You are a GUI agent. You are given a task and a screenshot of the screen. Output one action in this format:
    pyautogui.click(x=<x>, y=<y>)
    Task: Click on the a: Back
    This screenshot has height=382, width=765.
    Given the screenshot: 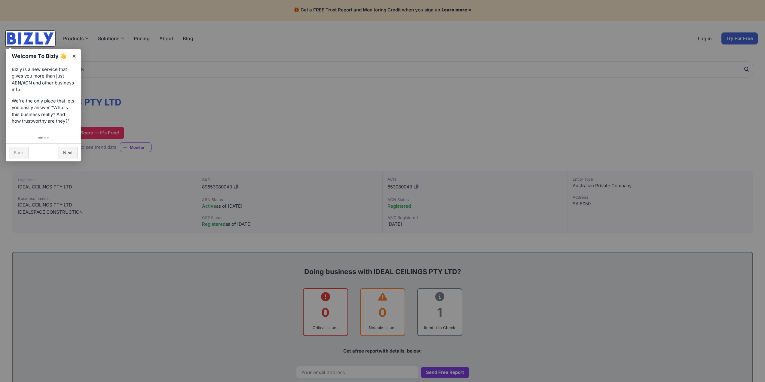 What is the action you would take?
    pyautogui.click(x=19, y=152)
    